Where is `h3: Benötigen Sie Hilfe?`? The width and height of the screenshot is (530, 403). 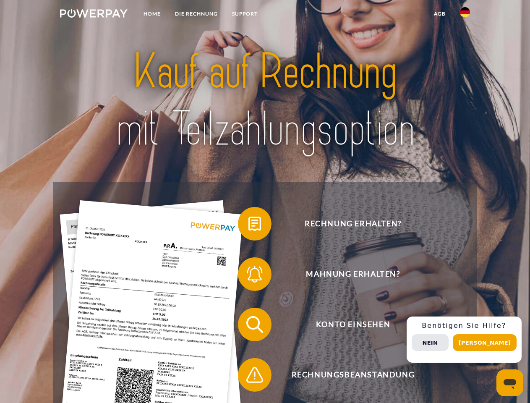
h3: Benötigen Sie Hilfe? is located at coordinates (464, 326).